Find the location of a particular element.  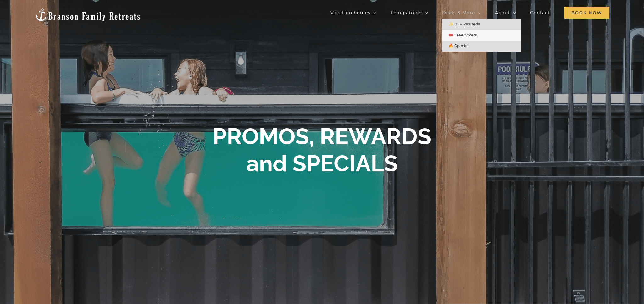

a: Book Now is located at coordinates (587, 12).